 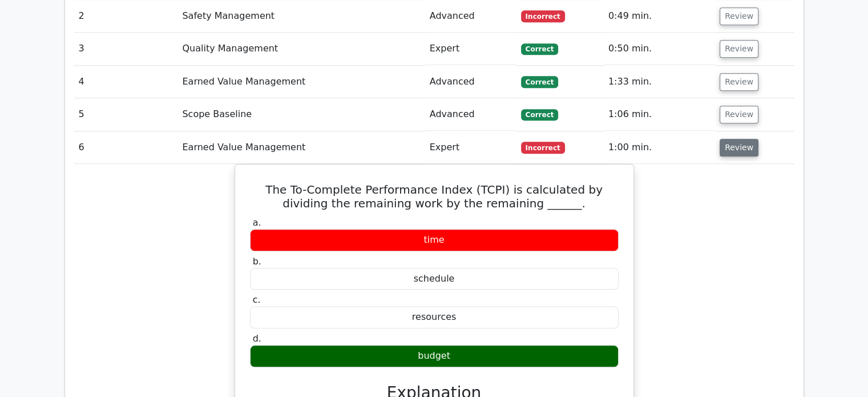 I want to click on td: 1:00 min., so click(x=659, y=147).